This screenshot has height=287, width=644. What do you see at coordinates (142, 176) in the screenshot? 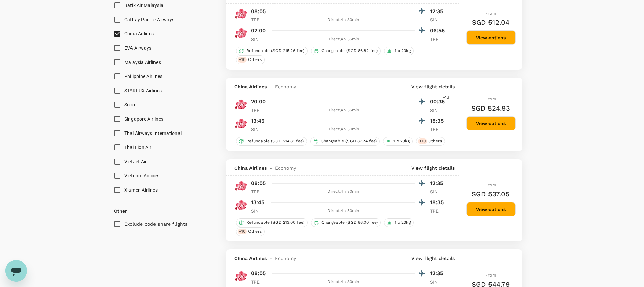
I see `span: Vietnam Airlines` at bounding box center [142, 176].